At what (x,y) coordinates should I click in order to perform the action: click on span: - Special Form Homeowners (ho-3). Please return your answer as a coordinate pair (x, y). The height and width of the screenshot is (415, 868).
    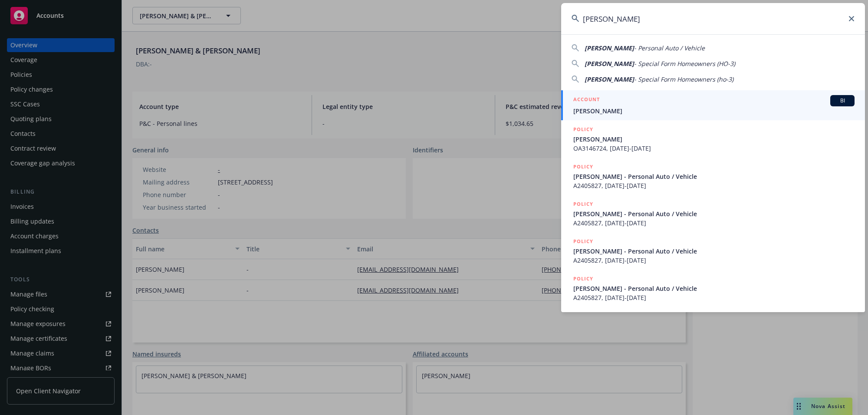
    Looking at the image, I should click on (683, 79).